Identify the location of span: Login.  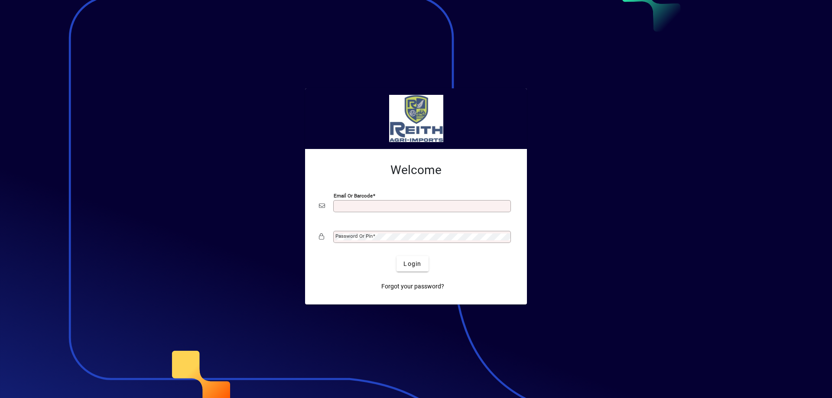
(412, 264).